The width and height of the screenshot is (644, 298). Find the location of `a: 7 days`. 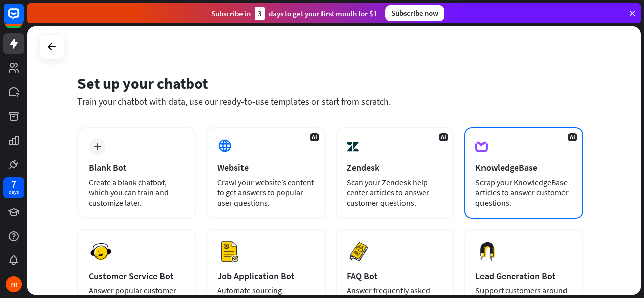

a: 7 days is located at coordinates (13, 188).